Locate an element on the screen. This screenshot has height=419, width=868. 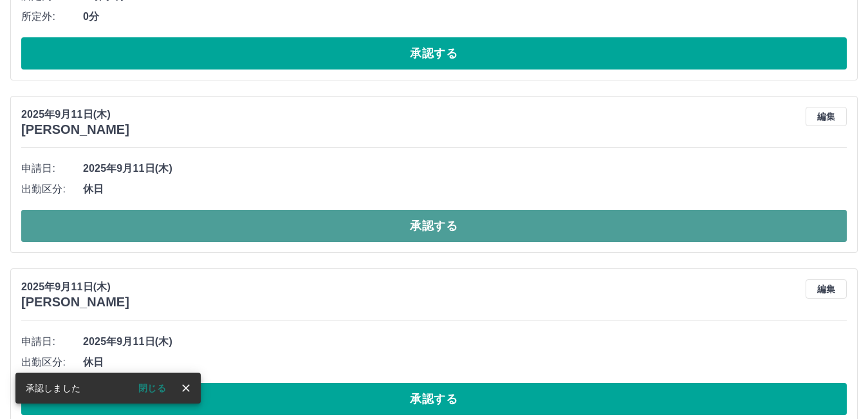
button: close is located at coordinates (186, 388).